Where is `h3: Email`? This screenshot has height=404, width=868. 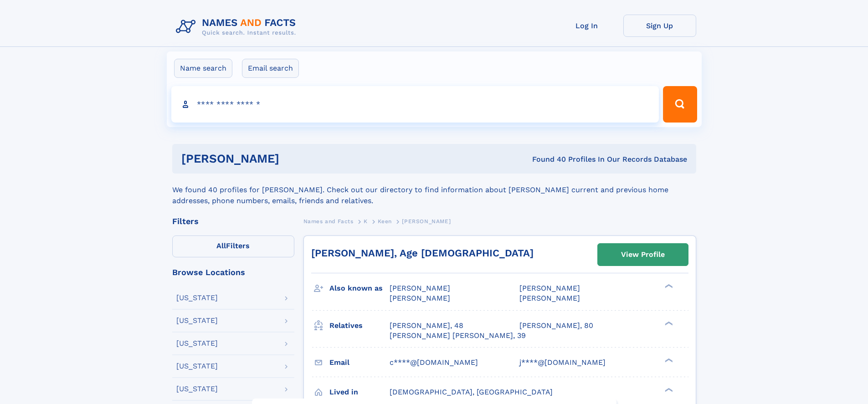 h3: Email is located at coordinates (359, 363).